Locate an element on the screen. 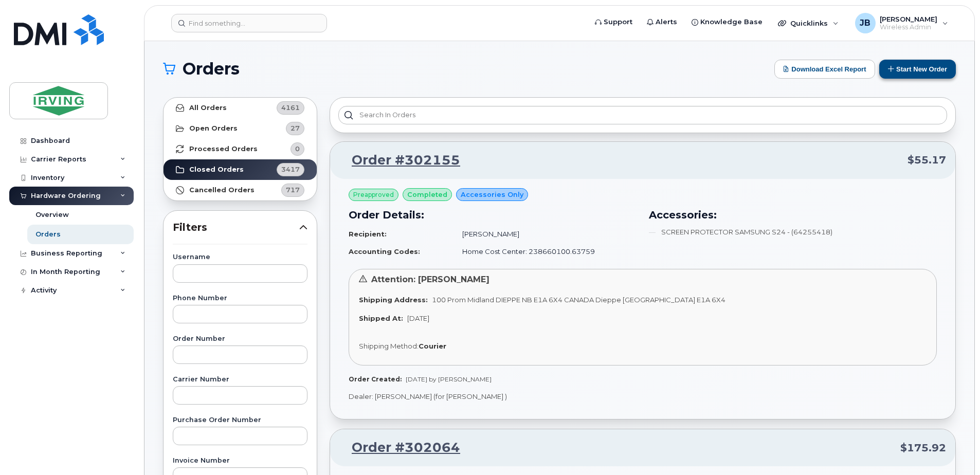 Image resolution: width=980 pixels, height=475 pixels. span: $175.92 is located at coordinates (923, 448).